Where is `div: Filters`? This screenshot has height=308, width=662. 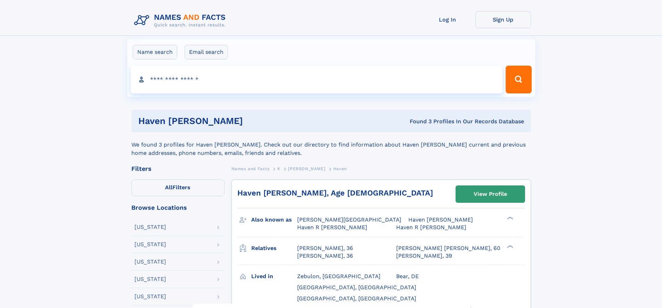
div: Filters is located at coordinates (178, 169).